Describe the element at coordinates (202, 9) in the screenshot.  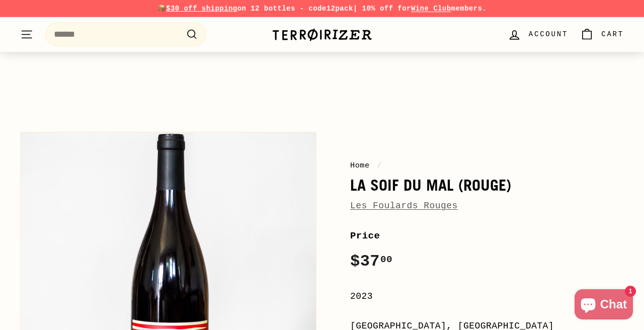
I see `span: $30 off shipping` at that location.